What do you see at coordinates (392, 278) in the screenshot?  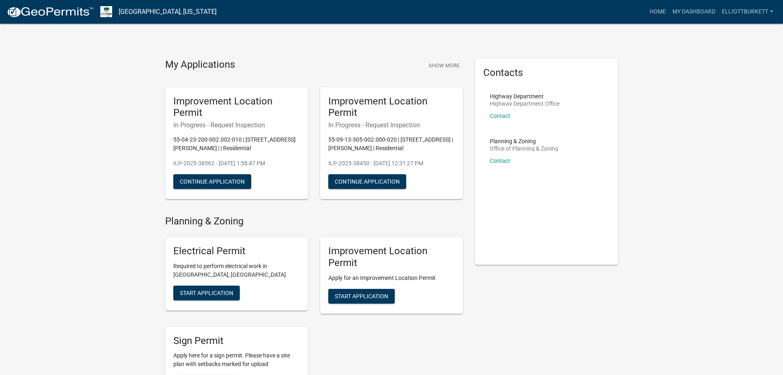 I see `p: Apply for an Improvement Location Permit` at bounding box center [392, 278].